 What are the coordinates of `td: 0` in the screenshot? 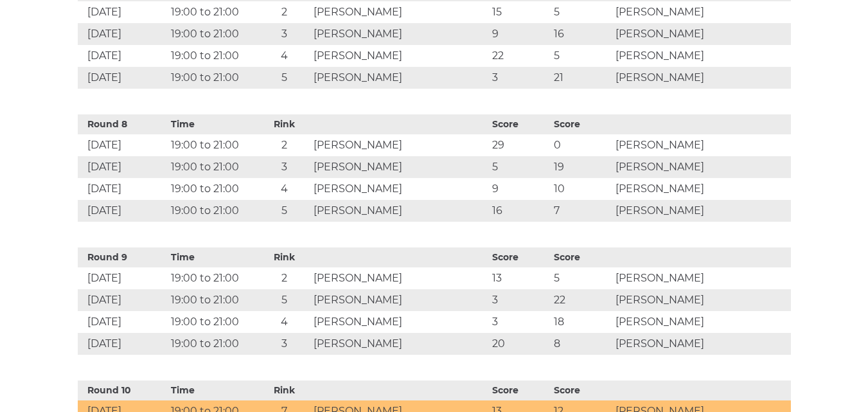 It's located at (582, 145).